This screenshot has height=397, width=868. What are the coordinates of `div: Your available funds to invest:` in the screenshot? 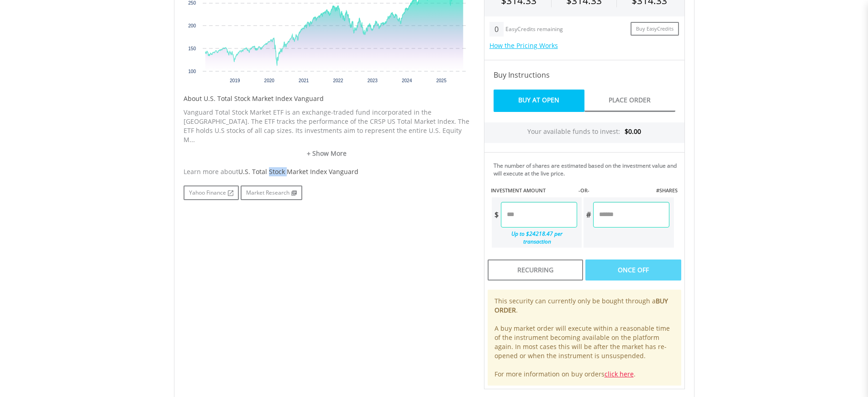 It's located at (584, 132).